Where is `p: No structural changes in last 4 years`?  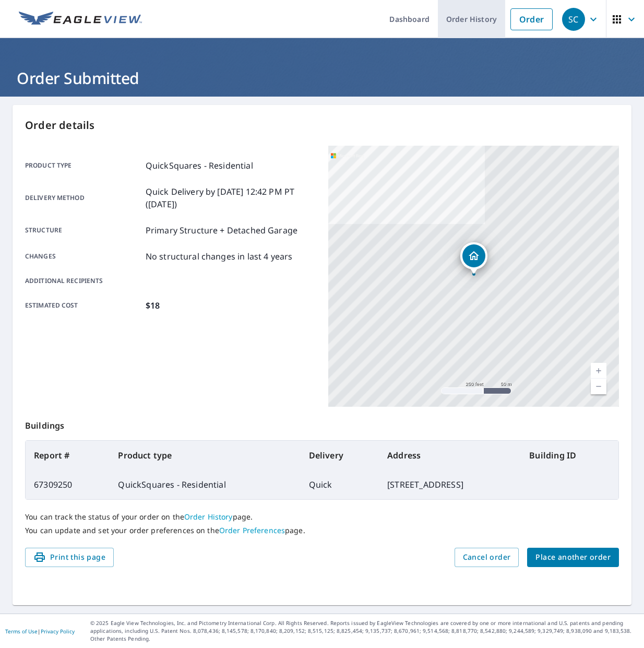 p: No structural changes in last 4 years is located at coordinates (219, 256).